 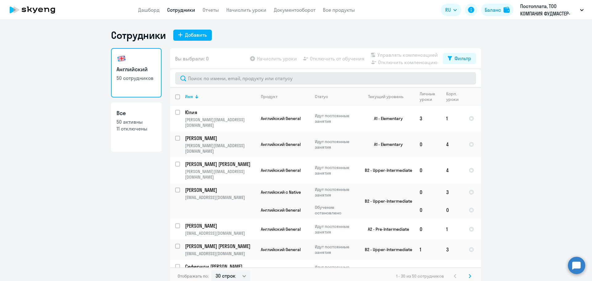 I want to click on div: Баланс, so click(x=493, y=10).